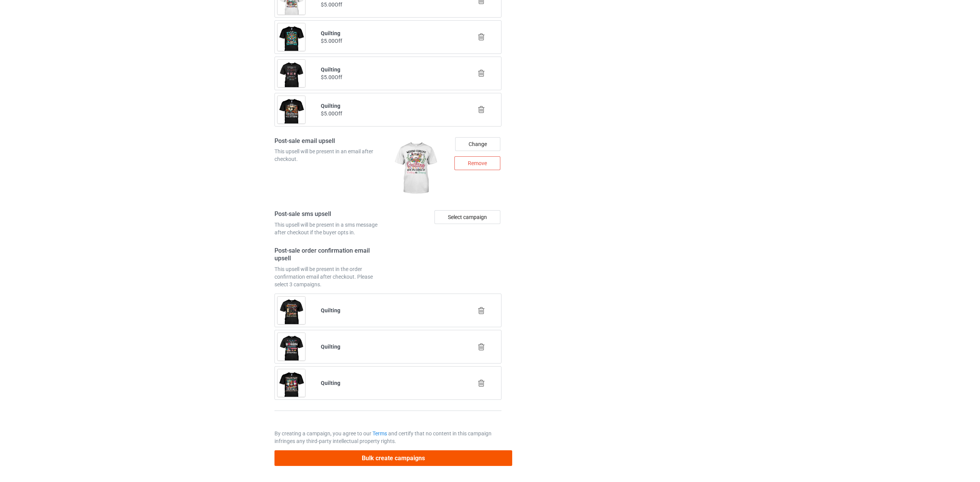 This screenshot has width=980, height=482. I want to click on button: Bulk create campaigns, so click(394, 458).